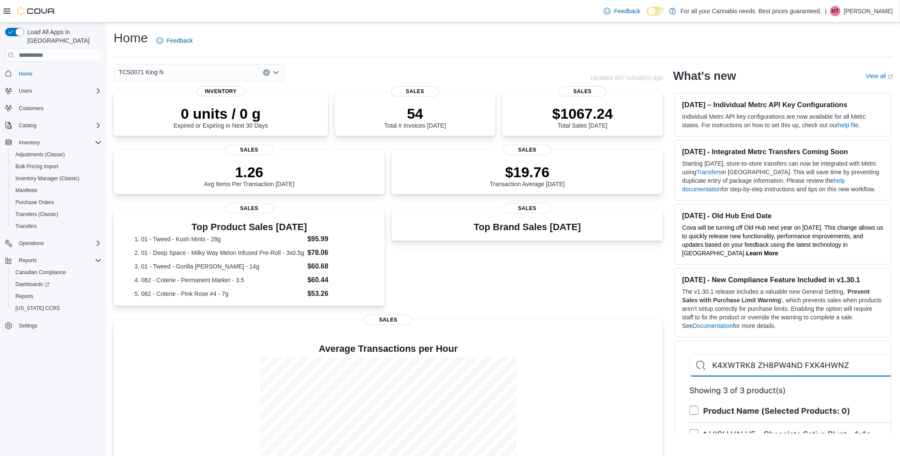 The height and width of the screenshot is (456, 900). I want to click on span: Users, so click(59, 91).